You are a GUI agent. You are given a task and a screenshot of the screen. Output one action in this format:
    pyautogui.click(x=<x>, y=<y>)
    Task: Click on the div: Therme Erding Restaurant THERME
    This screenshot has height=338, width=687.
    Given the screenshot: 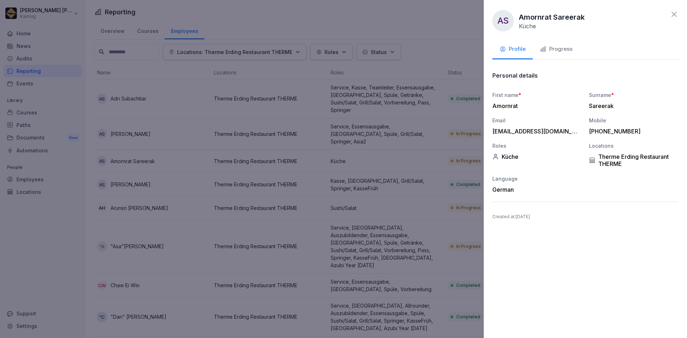 What is the action you would take?
    pyautogui.click(x=633, y=160)
    